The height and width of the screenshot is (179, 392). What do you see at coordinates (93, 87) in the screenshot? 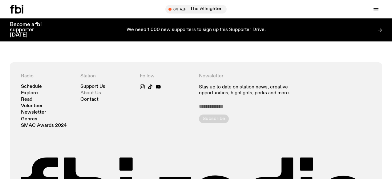
I see `a: Support Us` at bounding box center [93, 87].